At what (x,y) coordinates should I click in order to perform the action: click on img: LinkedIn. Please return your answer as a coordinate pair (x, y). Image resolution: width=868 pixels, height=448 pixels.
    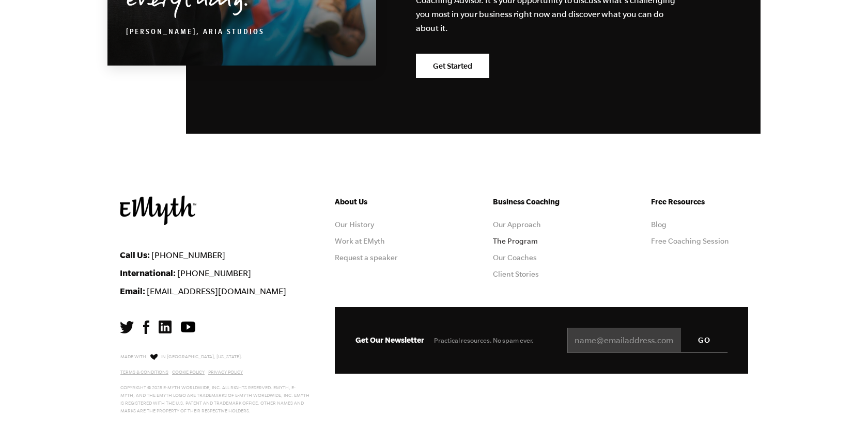
    Looking at the image, I should click on (164, 326).